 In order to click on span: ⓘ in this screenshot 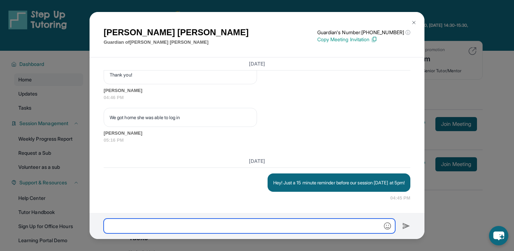, I will do `click(408, 32)`.